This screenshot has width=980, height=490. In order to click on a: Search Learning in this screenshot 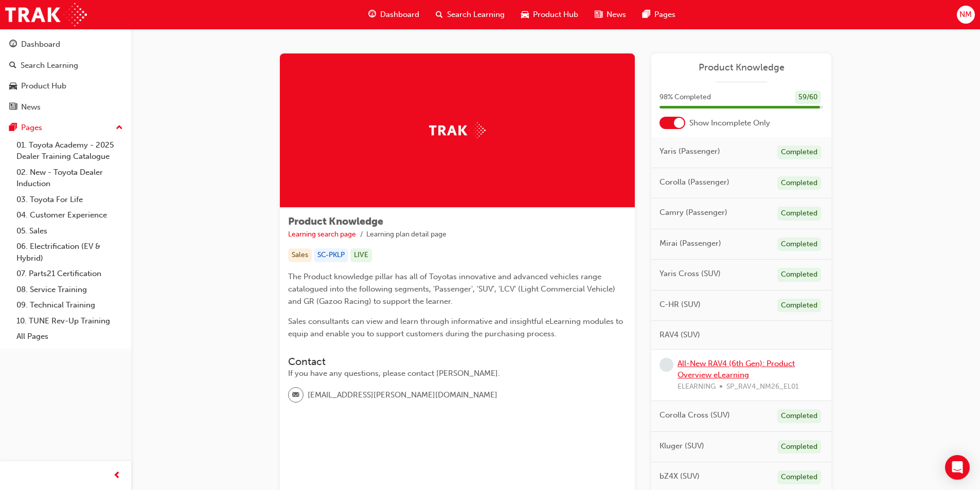, I will do `click(65, 65)`.